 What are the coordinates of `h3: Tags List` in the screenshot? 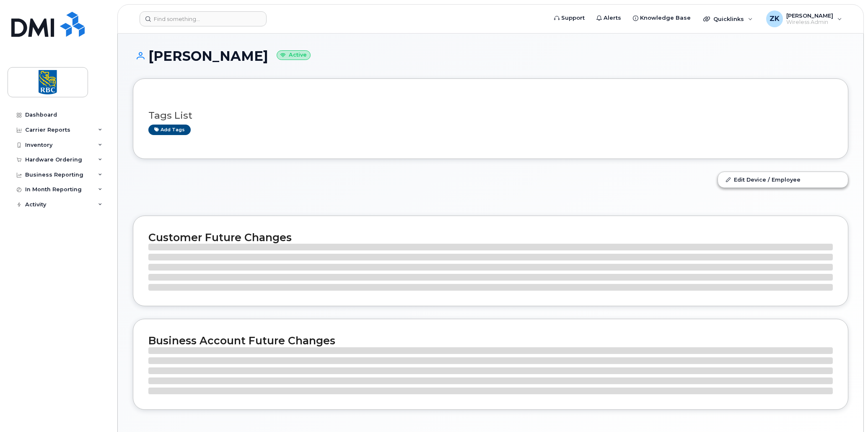 It's located at (491, 115).